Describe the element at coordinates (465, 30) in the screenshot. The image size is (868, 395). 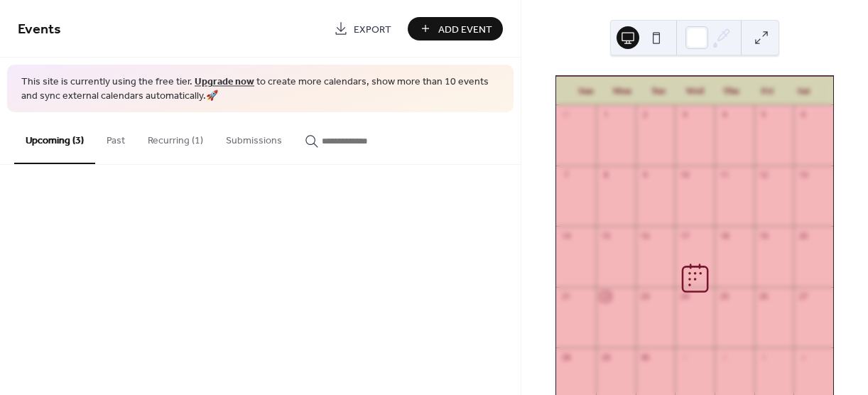
I see `span: Add Event` at that location.